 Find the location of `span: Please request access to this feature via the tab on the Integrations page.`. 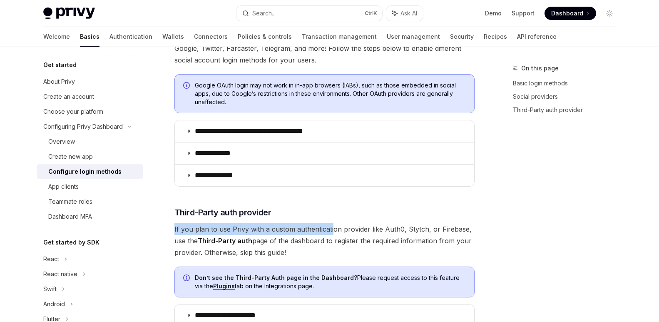

span: Please request access to this feature via the tab on the Integrations page. is located at coordinates (330, 282).